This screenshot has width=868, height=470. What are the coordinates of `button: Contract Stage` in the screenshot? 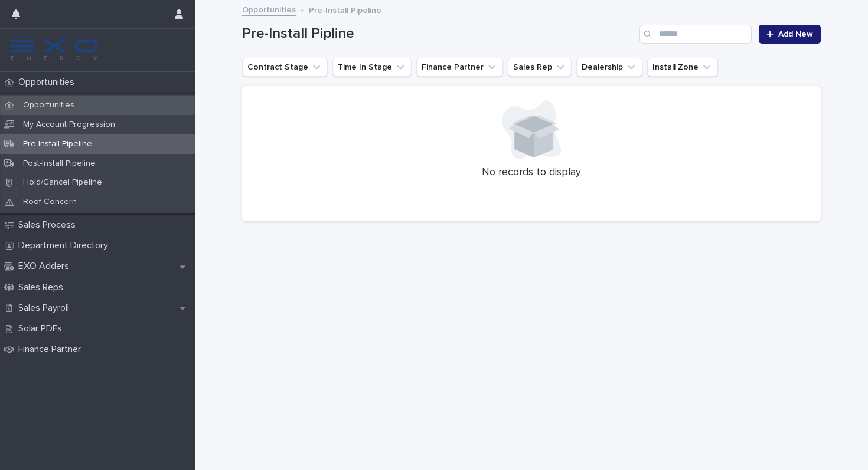 It's located at (285, 68).